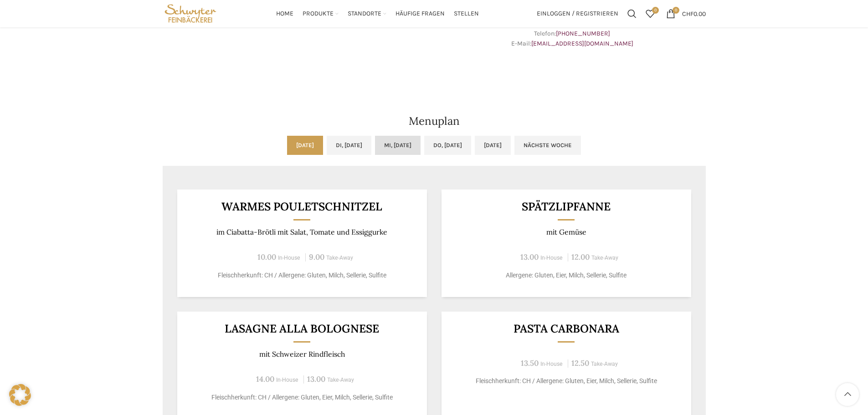  Describe the element at coordinates (301, 207) in the screenshot. I see `h3: Warmes Pouletschnitzel` at that location.